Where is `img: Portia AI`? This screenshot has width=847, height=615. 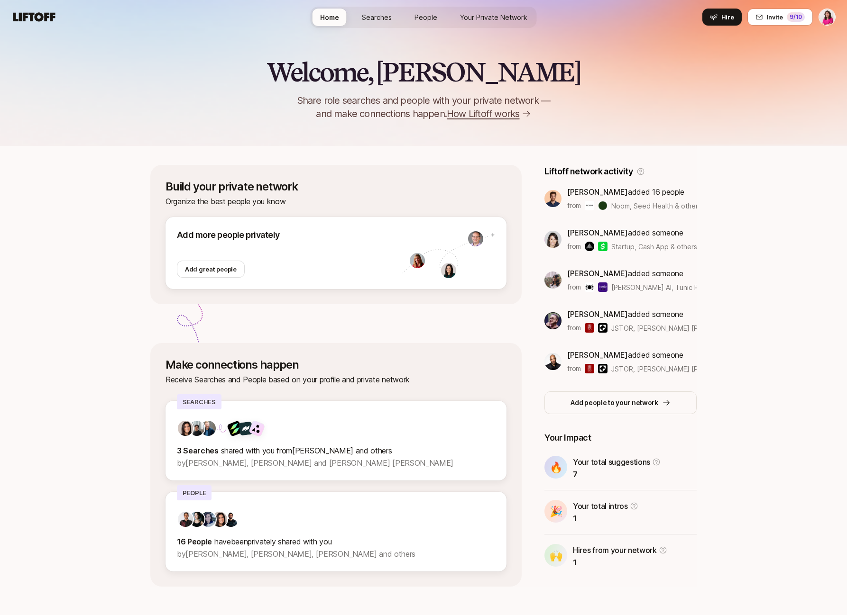
img: Portia AI is located at coordinates (589, 287).